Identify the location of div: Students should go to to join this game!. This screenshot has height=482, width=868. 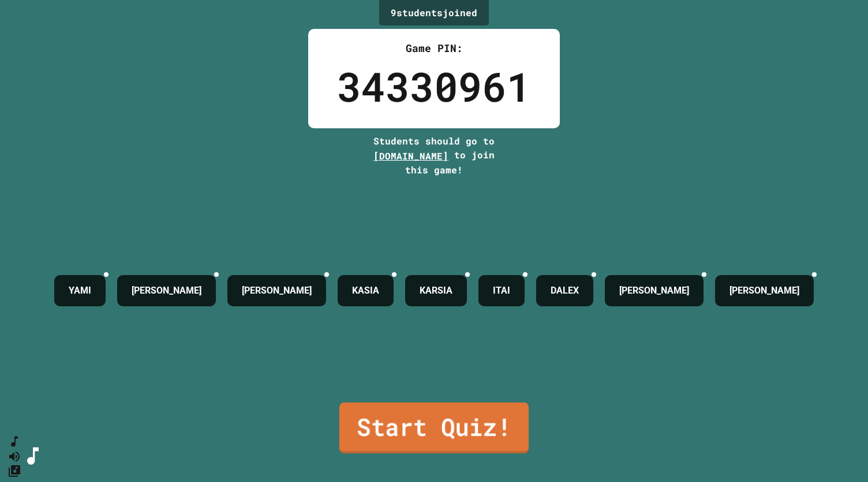
(434, 155).